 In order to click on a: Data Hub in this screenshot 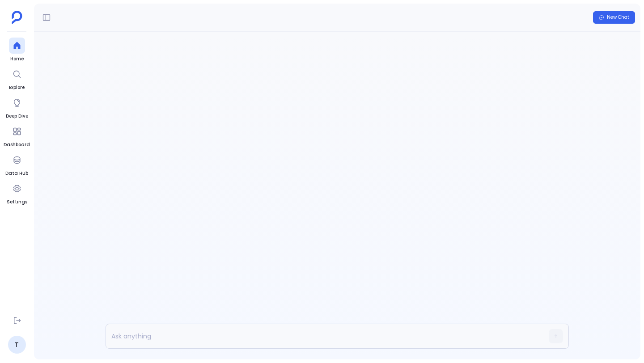, I will do `click(17, 164)`.